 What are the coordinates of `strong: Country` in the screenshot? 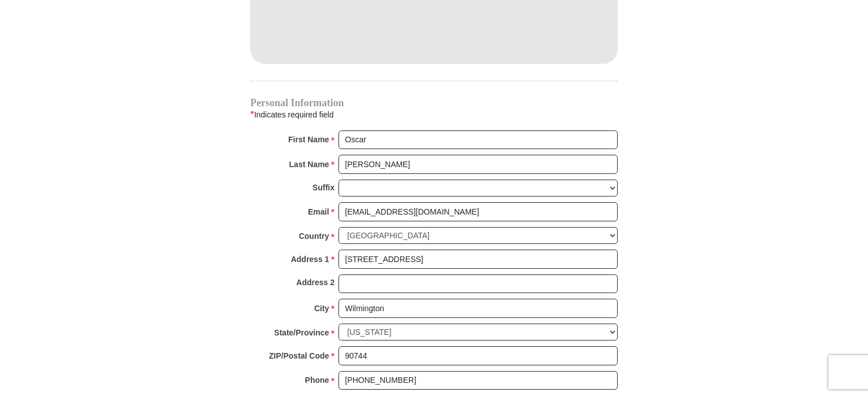 It's located at (314, 236).